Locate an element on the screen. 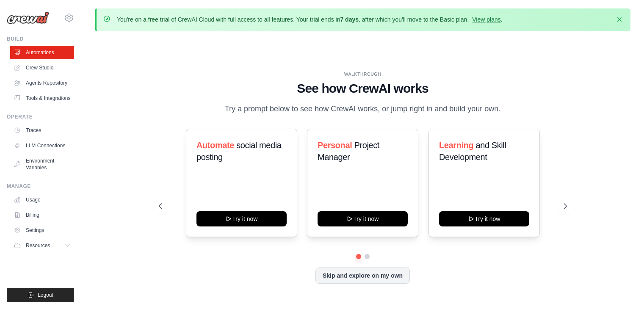  span: Personal is located at coordinates (335, 145).